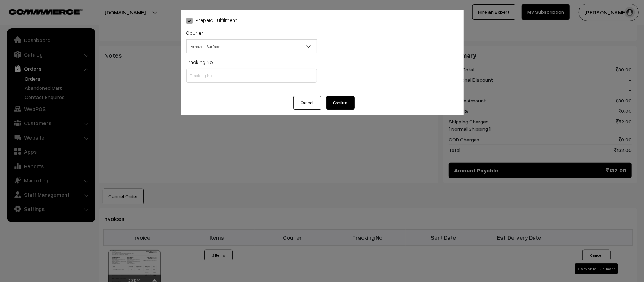 The image size is (644, 282). I want to click on label: Tracking No, so click(200, 62).